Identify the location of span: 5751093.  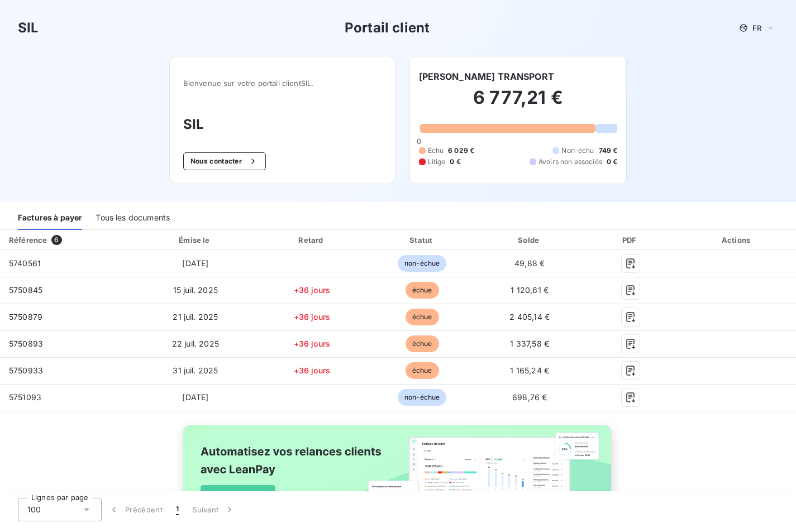
(25, 397).